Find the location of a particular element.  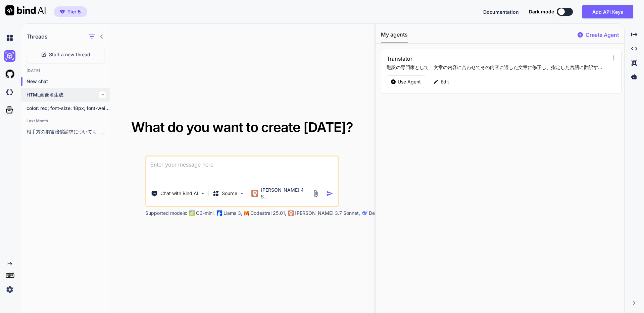

p: color: red; font-size: 18px; font-weight: bold; is located at coordinates (68, 108).